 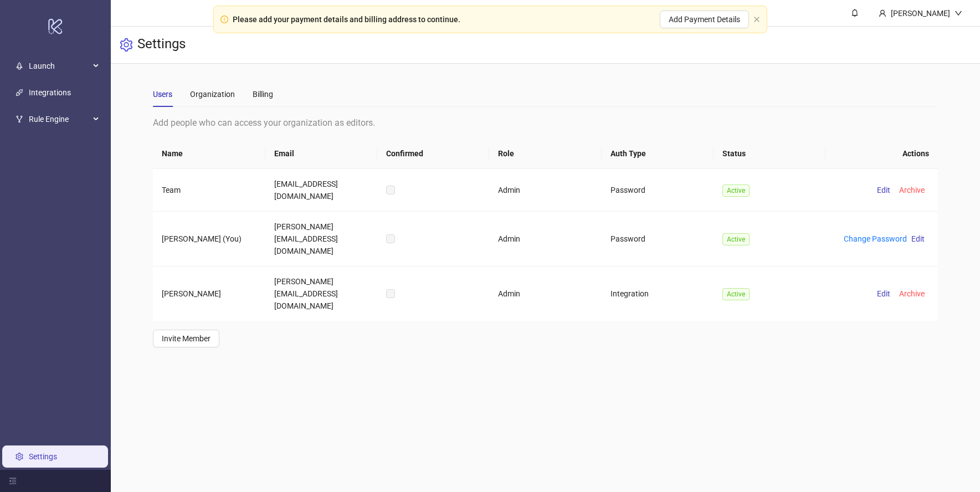 I want to click on button: close, so click(x=756, y=20).